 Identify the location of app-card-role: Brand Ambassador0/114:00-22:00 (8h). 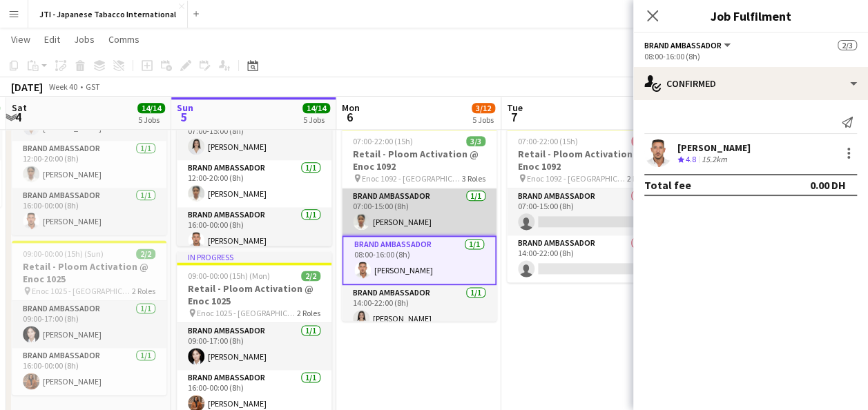
(584, 259).